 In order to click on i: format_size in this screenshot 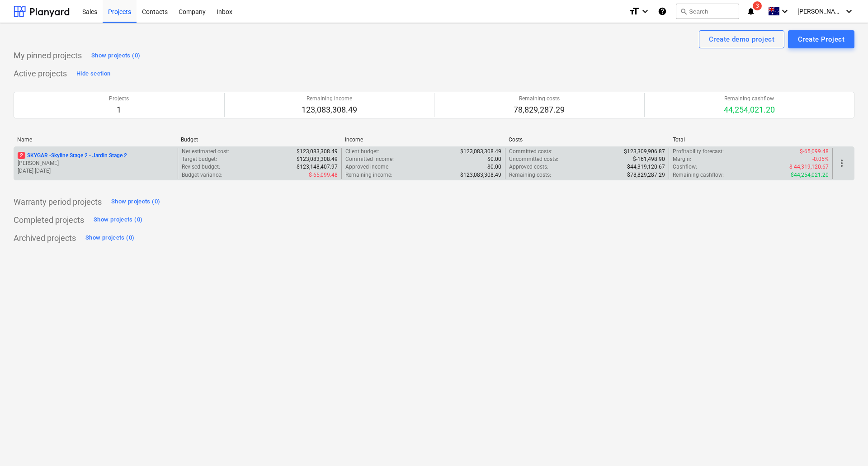, I will do `click(634, 11)`.